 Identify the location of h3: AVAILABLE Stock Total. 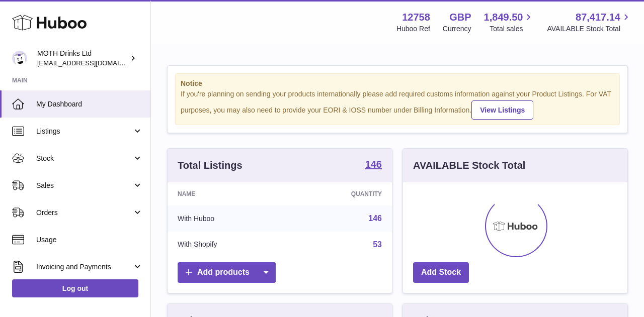
(469, 165).